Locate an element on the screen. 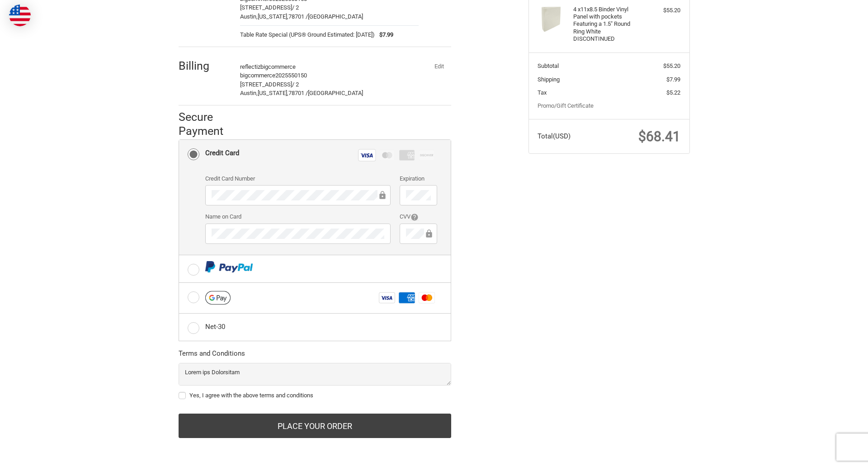 The width and height of the screenshot is (868, 467). img: Google Pay icon is located at coordinates (218, 297).